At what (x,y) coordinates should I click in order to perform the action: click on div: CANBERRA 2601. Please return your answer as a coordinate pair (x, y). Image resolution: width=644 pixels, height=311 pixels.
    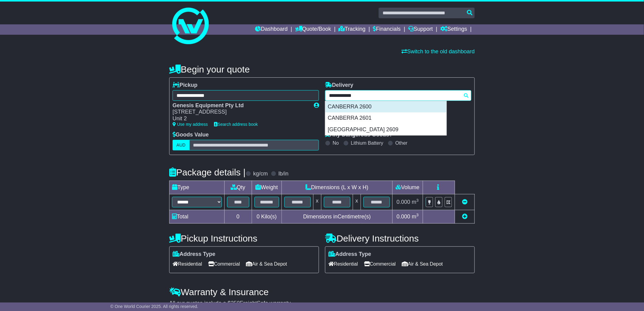
    Looking at the image, I should click on (386, 118).